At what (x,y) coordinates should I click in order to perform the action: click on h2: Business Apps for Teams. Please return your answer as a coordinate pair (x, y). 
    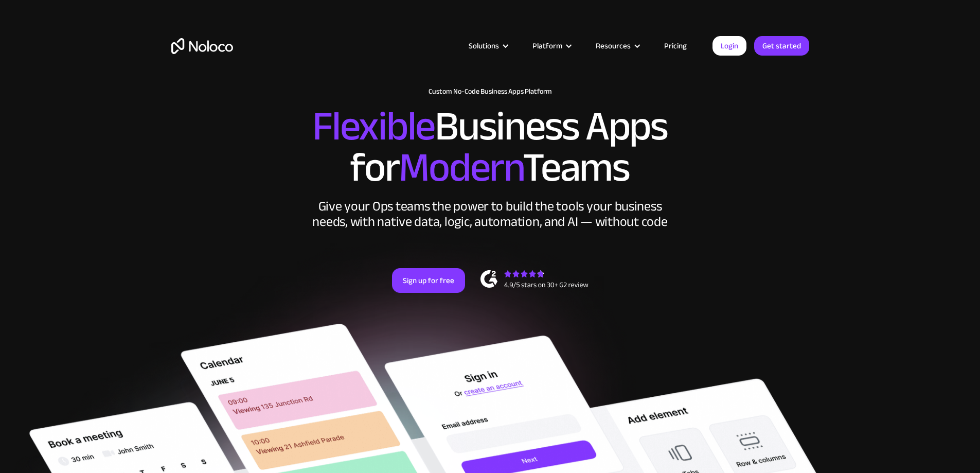
    Looking at the image, I should click on (490, 147).